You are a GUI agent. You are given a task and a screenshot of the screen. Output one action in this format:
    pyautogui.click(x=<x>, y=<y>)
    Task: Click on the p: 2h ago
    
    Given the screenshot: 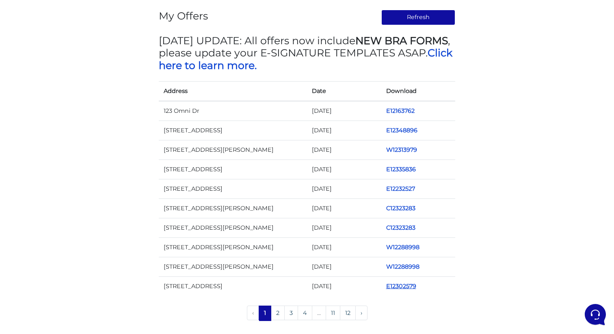 What is the action you would take?
    pyautogui.click(x=142, y=62)
    